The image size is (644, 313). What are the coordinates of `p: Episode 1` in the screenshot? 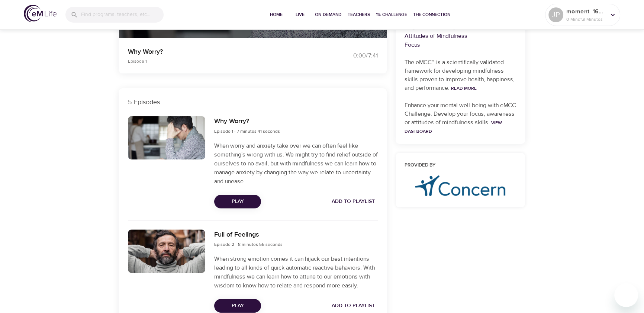 It's located at (220, 61).